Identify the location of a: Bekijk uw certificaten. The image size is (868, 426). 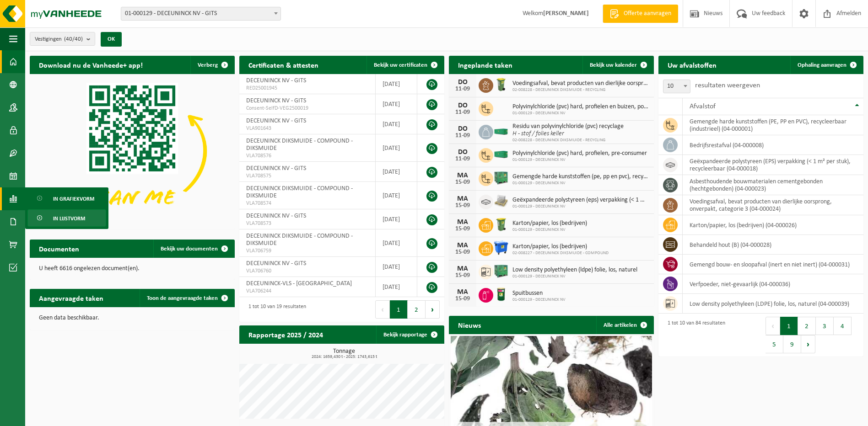
(405, 65).